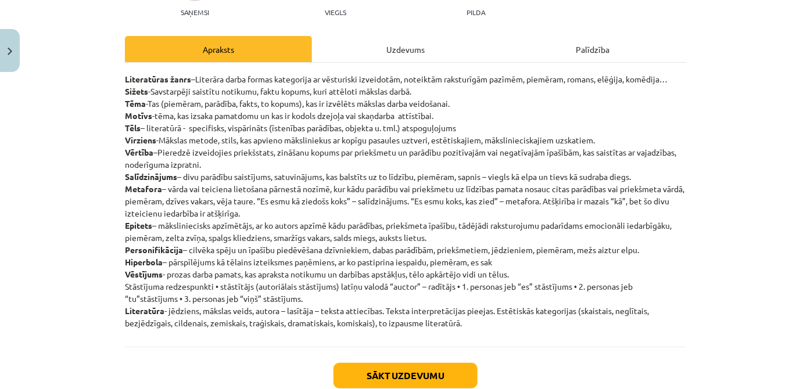 This screenshot has width=811, height=389. Describe the element at coordinates (405, 201) in the screenshot. I see `p: –Literāra darba formas kategorija ar vēsturiski izveidotām, noteiktām raksturīgām pazīmēm, piemēr...` at that location.